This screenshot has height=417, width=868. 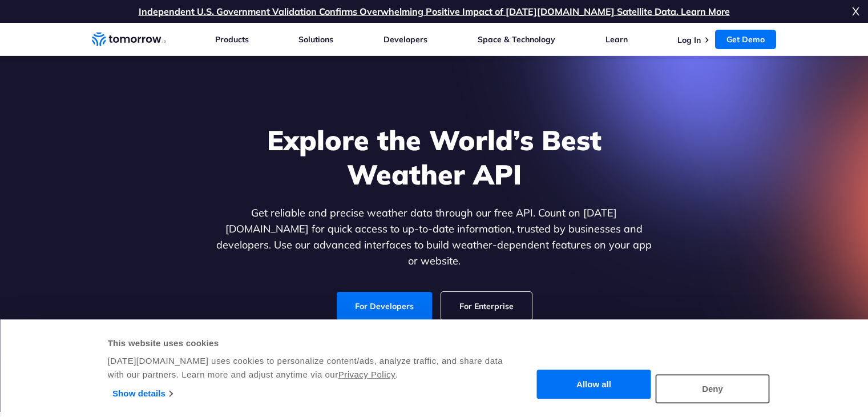 I want to click on a: Log In, so click(x=689, y=40).